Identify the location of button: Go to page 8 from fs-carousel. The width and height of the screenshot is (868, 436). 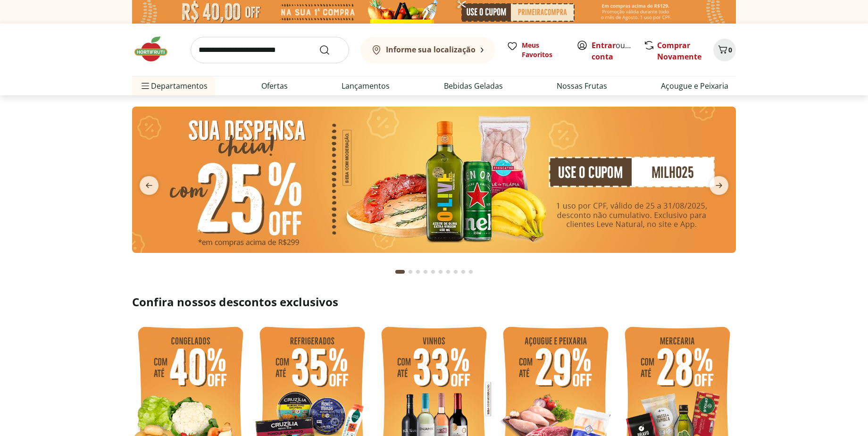
(456, 272).